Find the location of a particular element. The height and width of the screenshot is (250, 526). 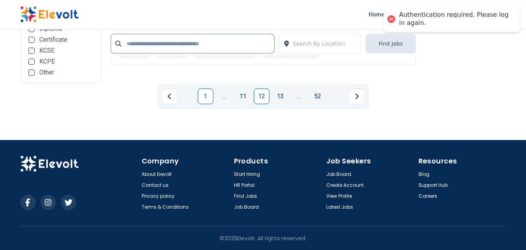

h4: Resources is located at coordinates (463, 161).